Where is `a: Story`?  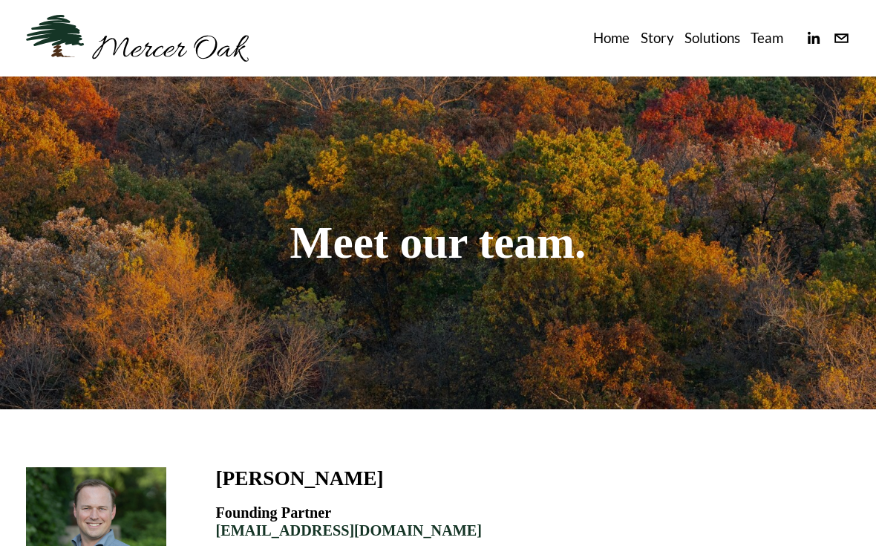 a: Story is located at coordinates (657, 38).